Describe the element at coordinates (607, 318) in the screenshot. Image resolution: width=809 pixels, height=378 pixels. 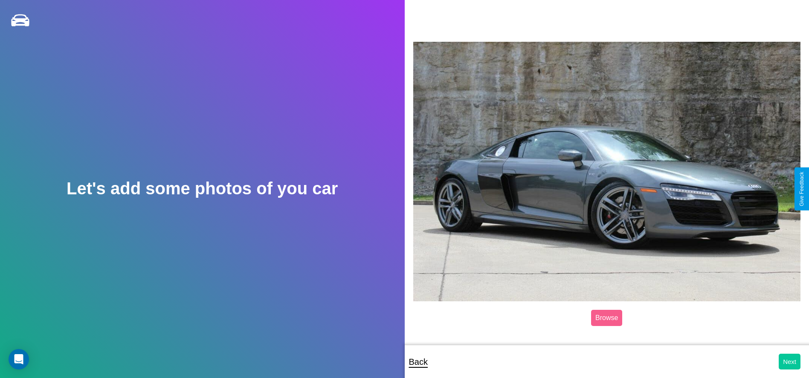
I see `label: Browse` at that location.